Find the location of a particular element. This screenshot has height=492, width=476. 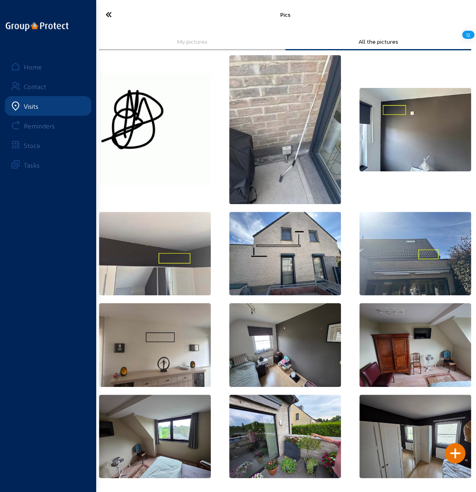

img: 20250724_113822.jpg is located at coordinates (285, 345).